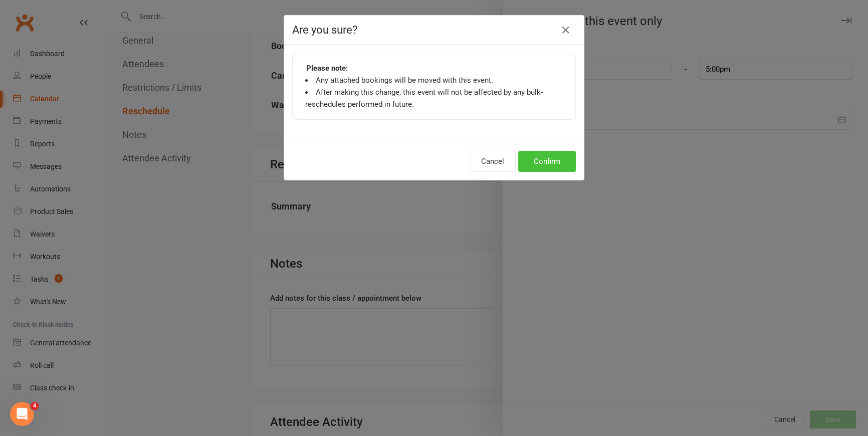 The image size is (868, 436). I want to click on button: Cancel, so click(493, 161).